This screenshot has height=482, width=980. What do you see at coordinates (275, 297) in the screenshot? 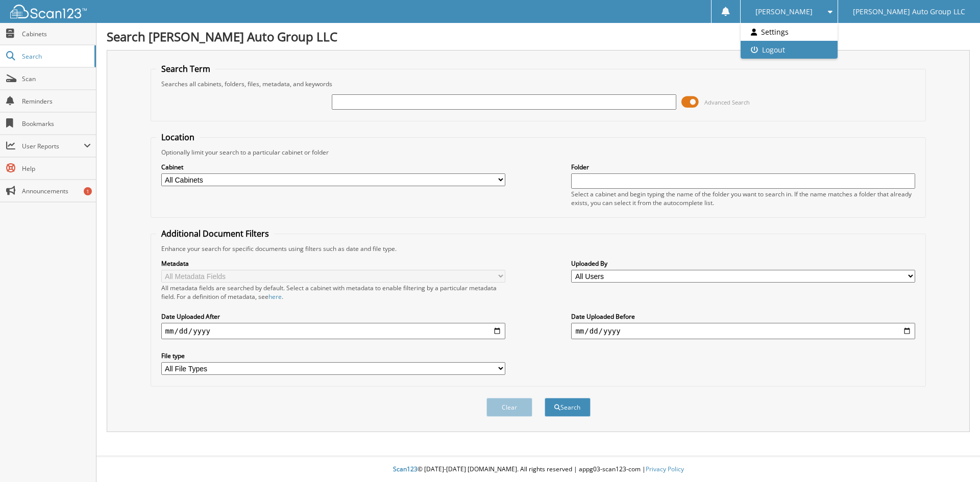
I see `a: here` at bounding box center [275, 297].